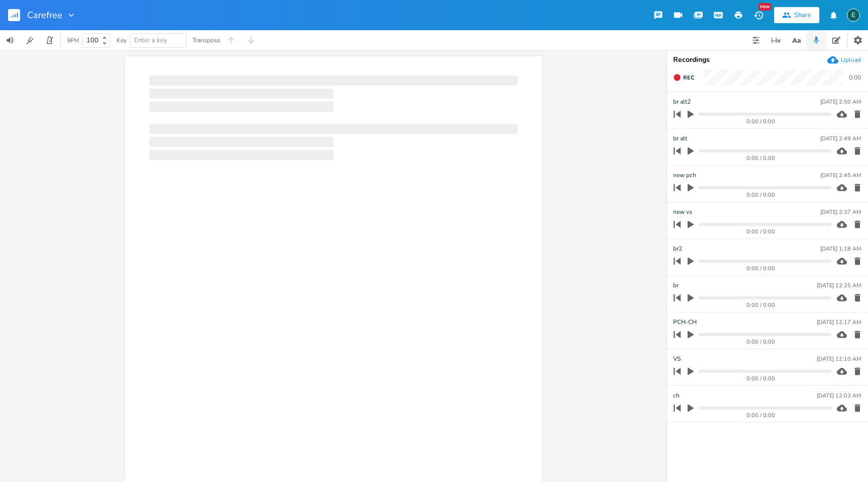  I want to click on span: br alt, so click(680, 138).